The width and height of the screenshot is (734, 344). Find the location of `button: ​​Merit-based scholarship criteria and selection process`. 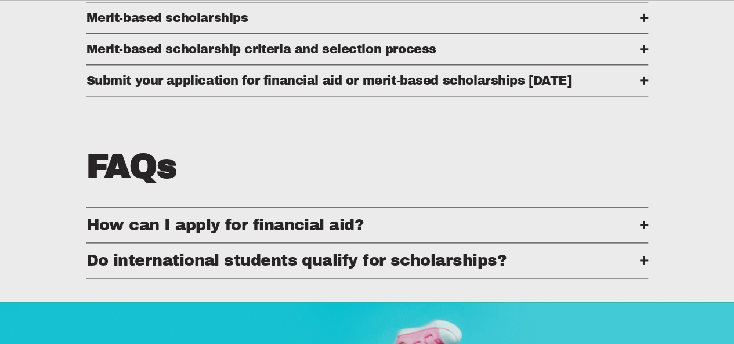

button: ​​Merit-based scholarship criteria and selection process is located at coordinates (367, 49).